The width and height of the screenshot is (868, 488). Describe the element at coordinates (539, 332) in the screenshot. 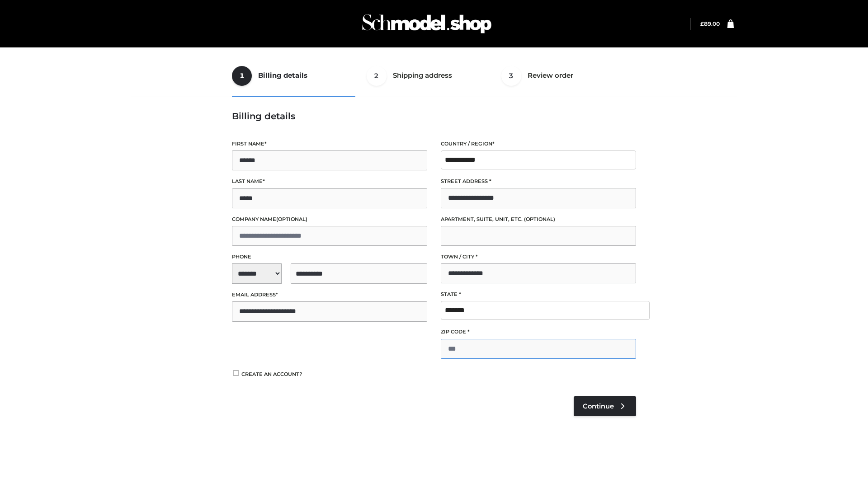

I see `label: ZIP Code` at that location.